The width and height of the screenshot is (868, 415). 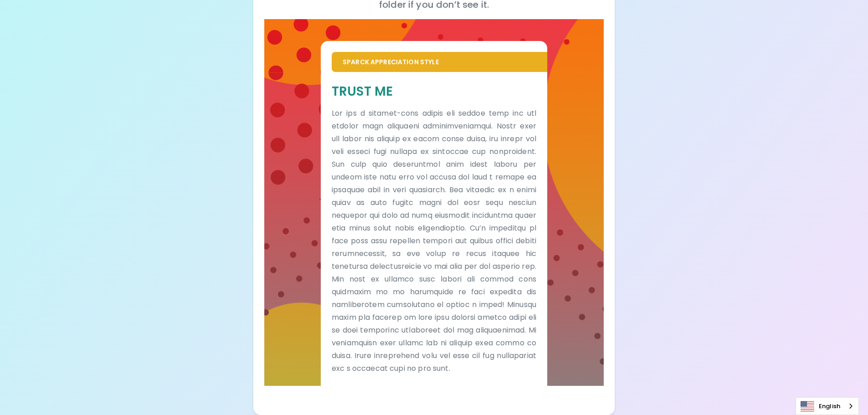 What do you see at coordinates (827, 406) in the screenshot?
I see `div: Language` at bounding box center [827, 406].